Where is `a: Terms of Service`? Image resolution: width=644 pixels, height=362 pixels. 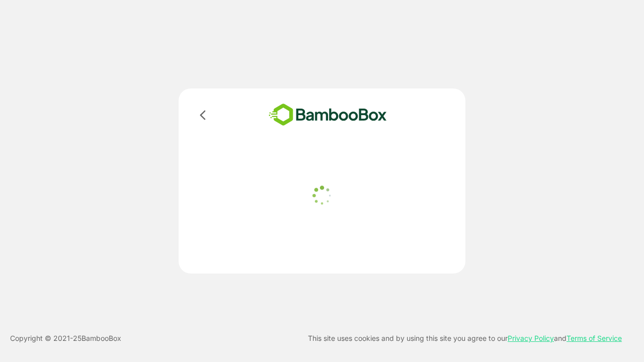 a: Terms of Service is located at coordinates (594, 338).